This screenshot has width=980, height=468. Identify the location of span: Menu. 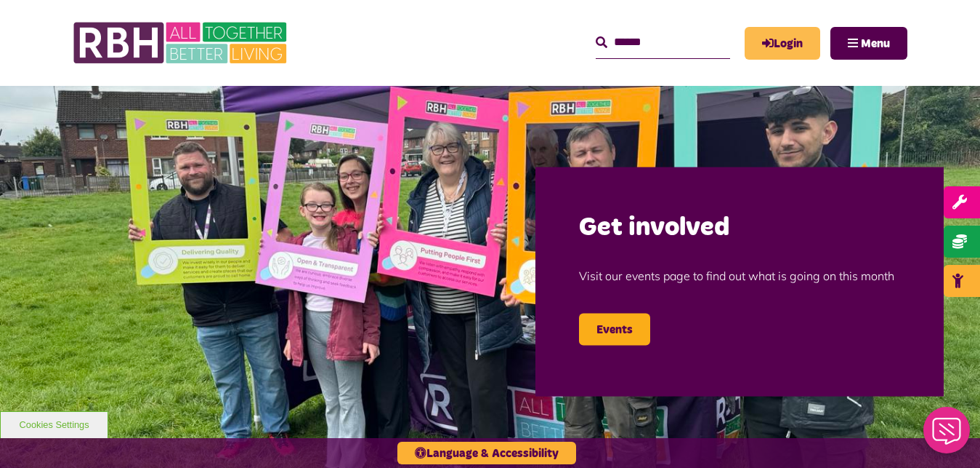
(875, 44).